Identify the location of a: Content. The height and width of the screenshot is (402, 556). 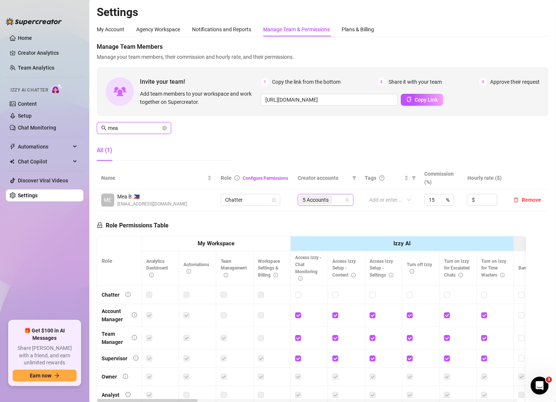
(27, 104).